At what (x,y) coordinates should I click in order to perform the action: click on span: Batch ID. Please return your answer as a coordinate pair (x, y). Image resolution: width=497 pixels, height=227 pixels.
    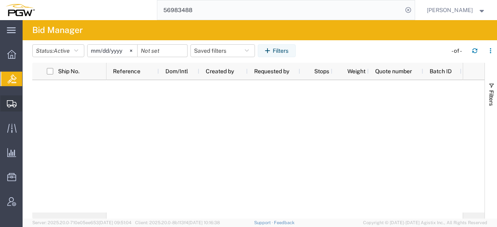
    Looking at the image, I should click on (440, 71).